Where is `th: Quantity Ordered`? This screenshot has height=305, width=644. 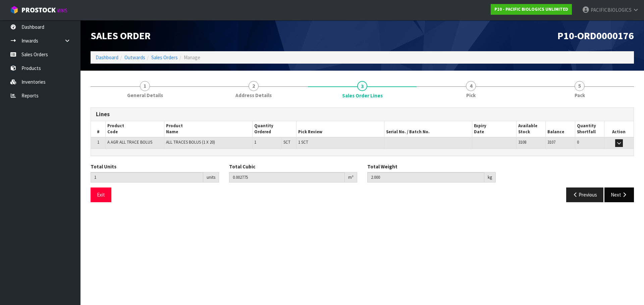 th: Quantity Ordered is located at coordinates (274, 129).